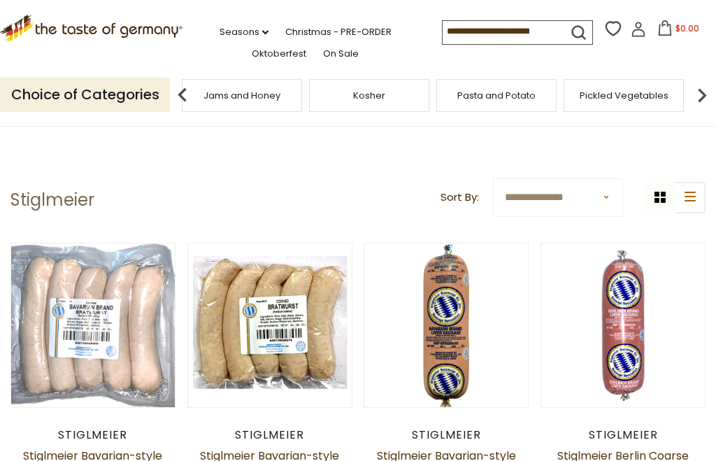 The image size is (716, 461). Describe the element at coordinates (702, 95) in the screenshot. I see `img: next arrow` at that location.